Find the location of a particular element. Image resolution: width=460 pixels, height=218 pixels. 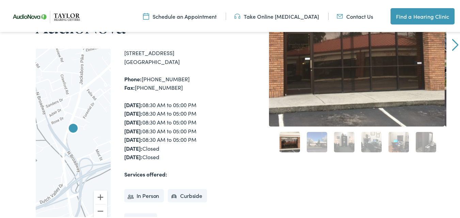

button: Zoom in is located at coordinates (100, 196).